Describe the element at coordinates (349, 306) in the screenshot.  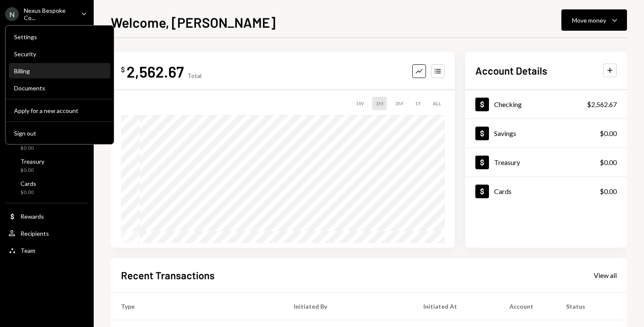
I see `th: Initiated By` at that location.